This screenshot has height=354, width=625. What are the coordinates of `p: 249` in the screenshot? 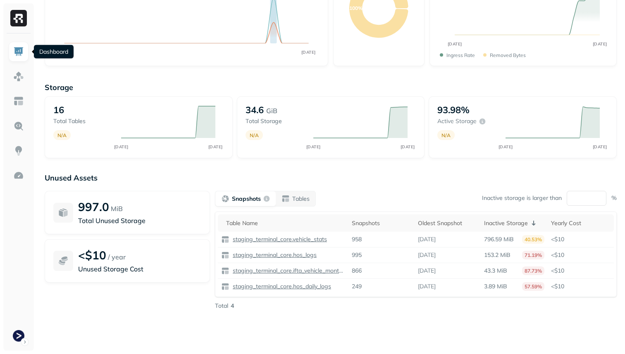 It's located at (357, 287).